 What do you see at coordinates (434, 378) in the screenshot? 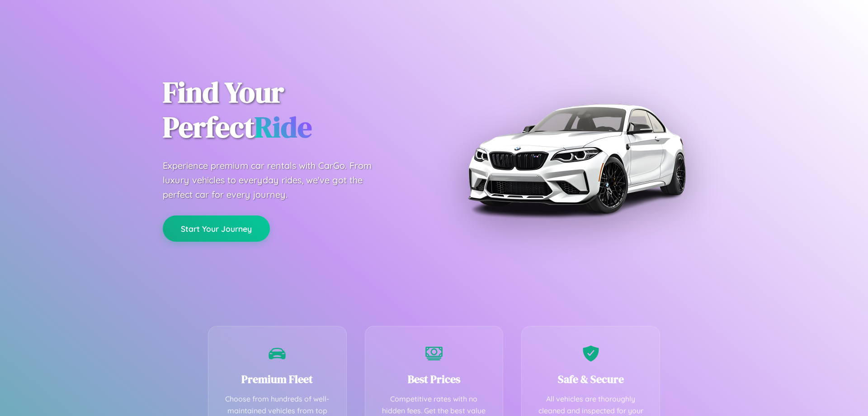
I see `h3: Best Prices` at bounding box center [434, 378].